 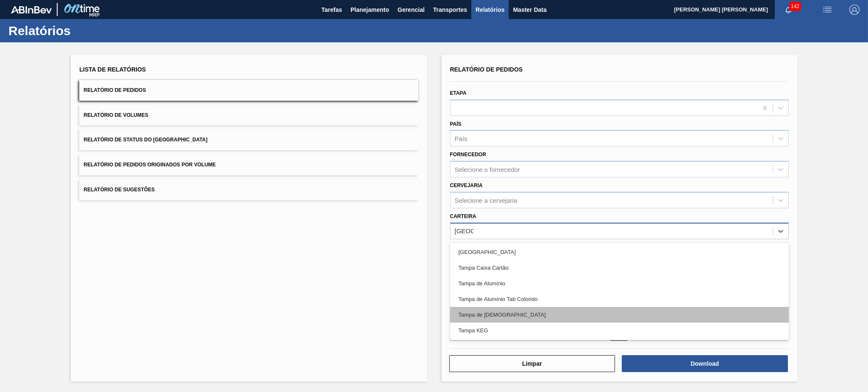 What do you see at coordinates (827, 10) in the screenshot?
I see `img: userActions` at bounding box center [827, 10].